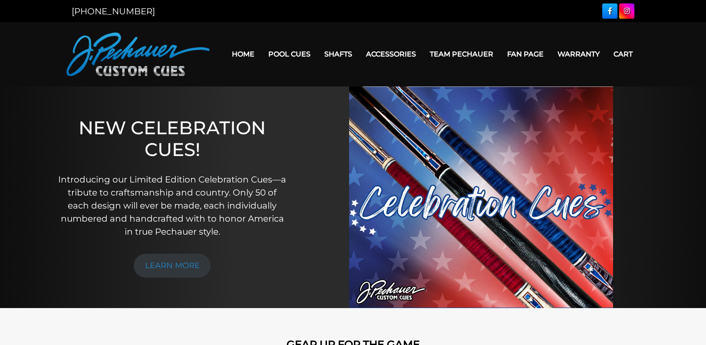  I want to click on a: Warranty, so click(578, 54).